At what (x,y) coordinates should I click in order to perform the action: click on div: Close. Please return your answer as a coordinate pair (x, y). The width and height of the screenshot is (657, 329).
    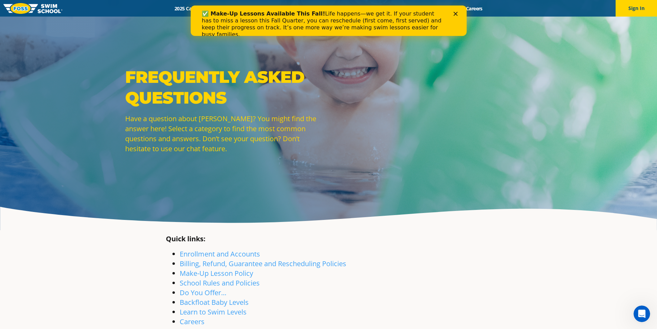
    Looking at the image, I should click on (266, 8).